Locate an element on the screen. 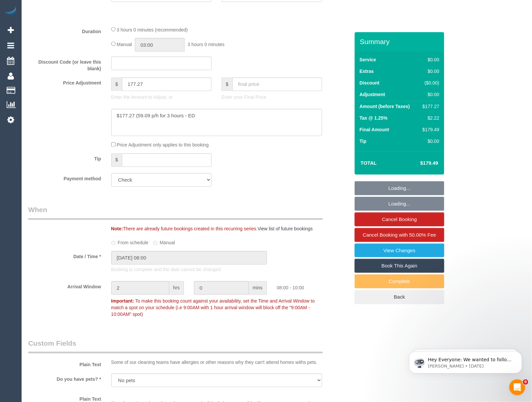 This screenshot has width=532, height=402. legend: Custom Fields is located at coordinates (175, 346).